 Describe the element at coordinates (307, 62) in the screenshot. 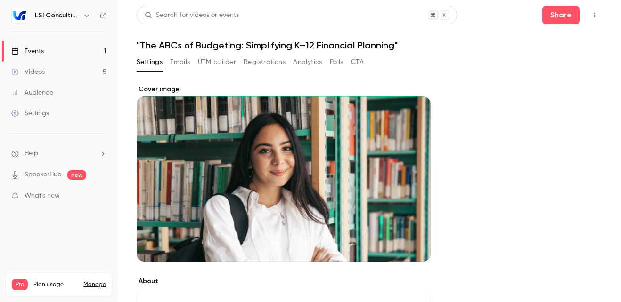

I see `button: Analytics` at that location.